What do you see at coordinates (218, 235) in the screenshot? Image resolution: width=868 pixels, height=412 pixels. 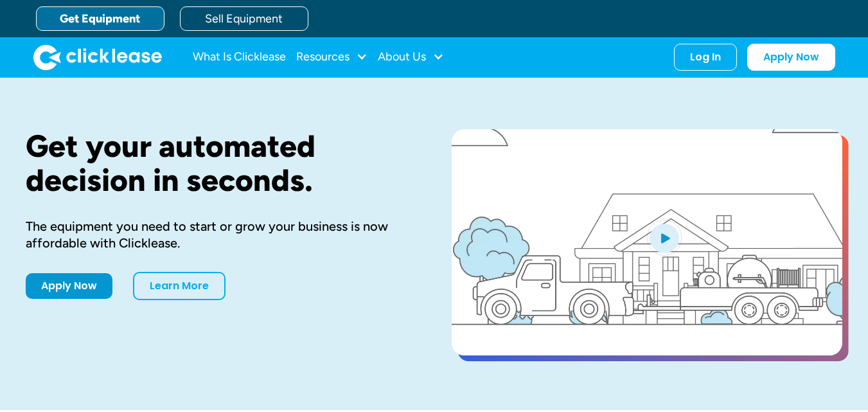 I see `div: The equipment you need to start or grow your business is now affordable with Clicklease.` at bounding box center [218, 235].